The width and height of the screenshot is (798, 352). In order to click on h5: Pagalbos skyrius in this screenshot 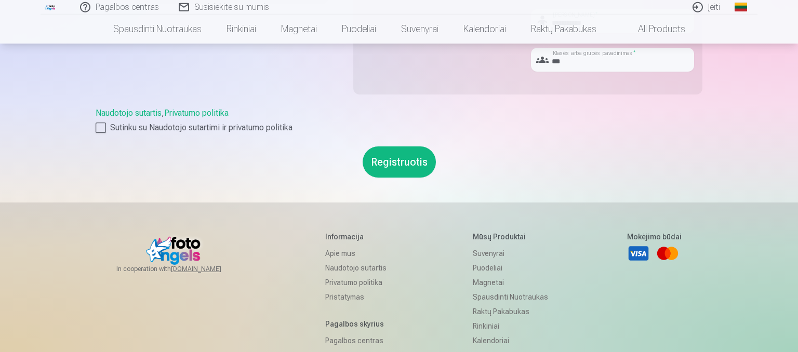, I will do `click(359, 324)`.